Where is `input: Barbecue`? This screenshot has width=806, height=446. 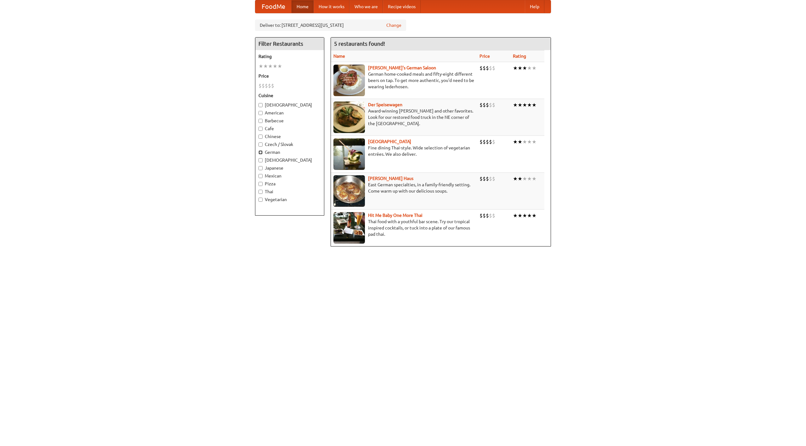 input: Barbecue is located at coordinates (260, 121).